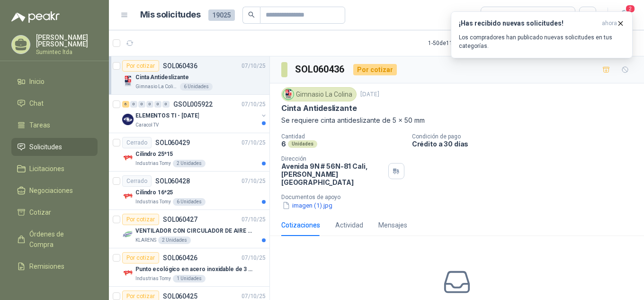  What do you see at coordinates (302, 144) in the screenshot?
I see `div: Unidades` at bounding box center [302, 144].